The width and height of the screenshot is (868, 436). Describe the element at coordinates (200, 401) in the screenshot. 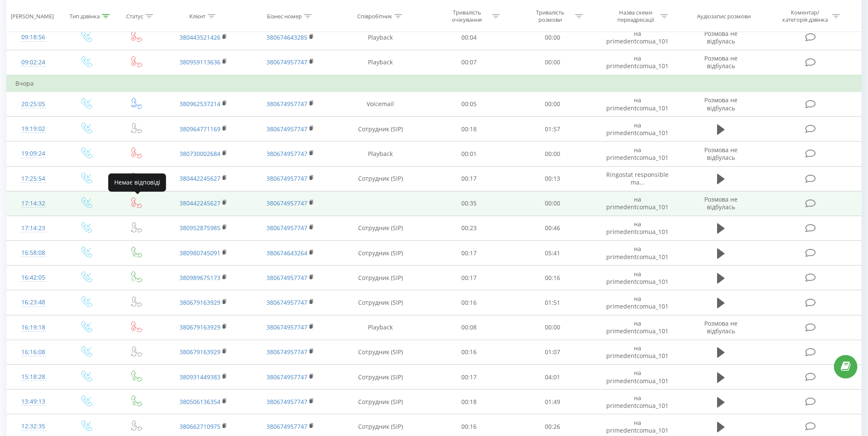

I see `a: 380506136354` at that location.